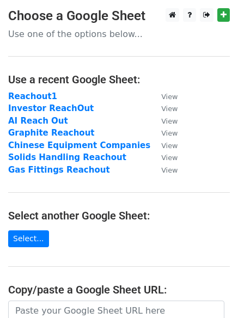 The height and width of the screenshot is (318, 238). I want to click on p: Use one of the options below..., so click(119, 34).